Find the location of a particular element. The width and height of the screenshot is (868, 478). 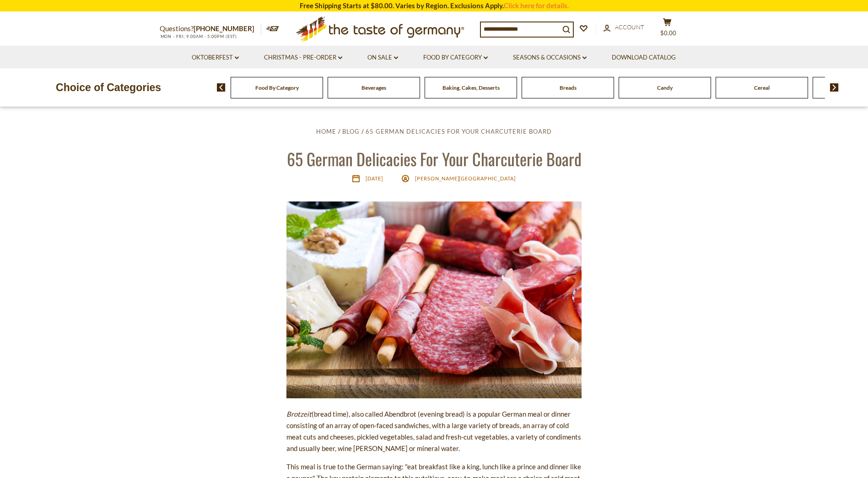

a: Baking, Cakes, Desserts is located at coordinates (470, 87).